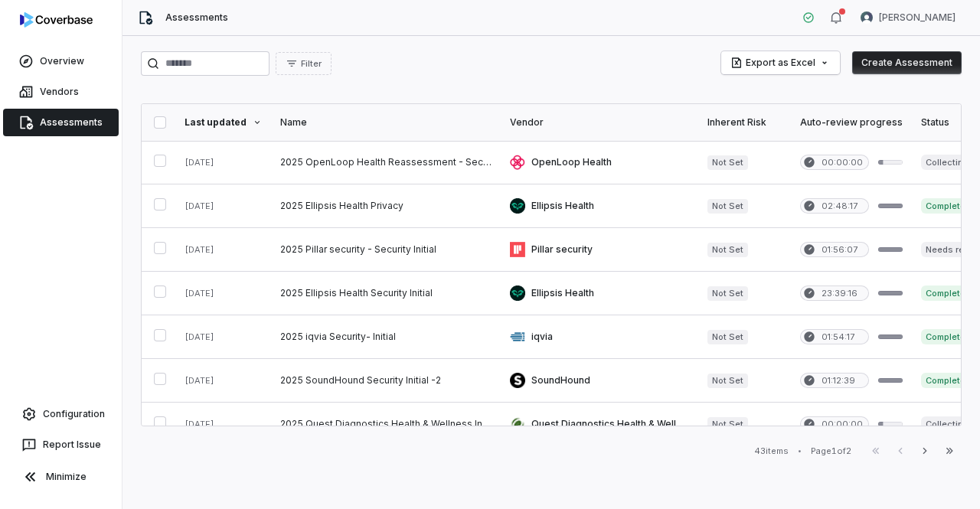 The height and width of the screenshot is (509, 980). What do you see at coordinates (311, 64) in the screenshot?
I see `span: Filter` at bounding box center [311, 64].